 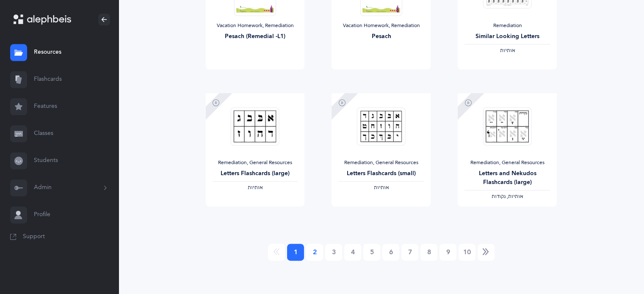 I want to click on div: Pesach (Remedial -L1), so click(x=255, y=36).